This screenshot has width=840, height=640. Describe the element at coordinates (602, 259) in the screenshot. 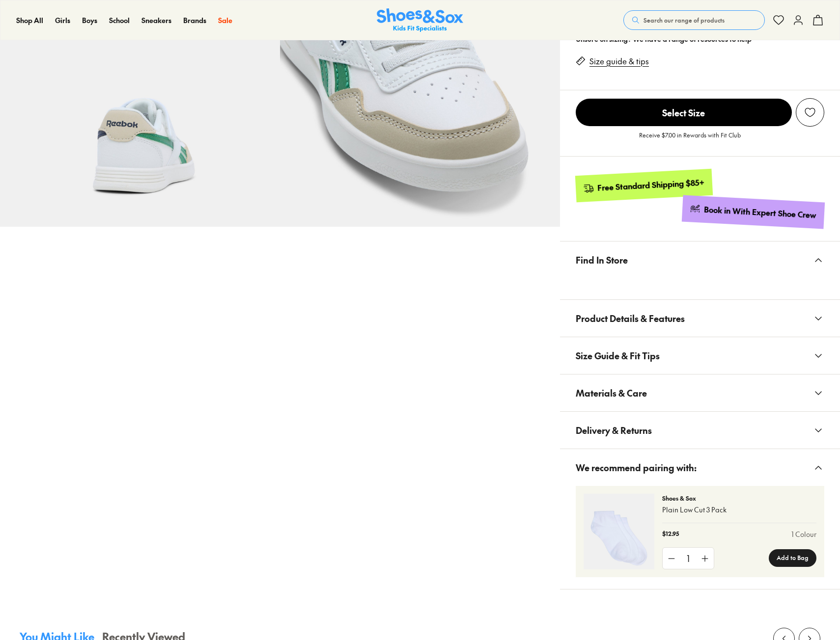

I see `span: Find In Store` at that location.